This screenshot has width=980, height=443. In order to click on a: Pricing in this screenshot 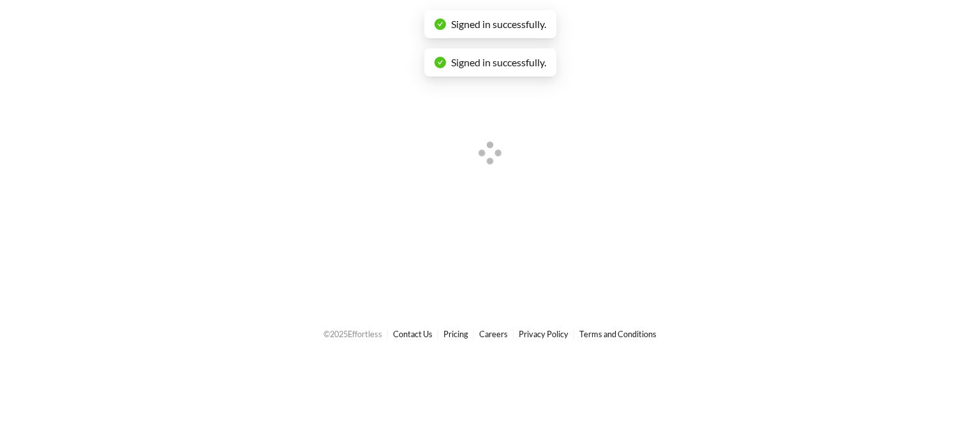, I will do `click(455, 334)`.